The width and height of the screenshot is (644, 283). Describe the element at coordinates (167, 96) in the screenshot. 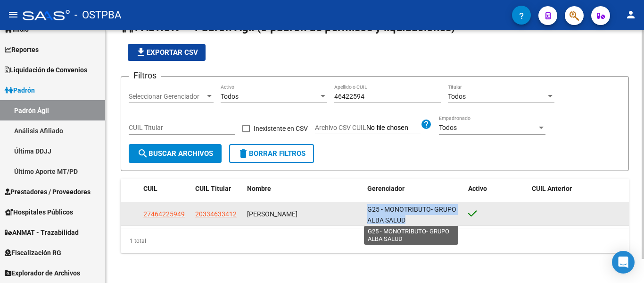

I see `span: Seleccionar Gerenciador` at that location.